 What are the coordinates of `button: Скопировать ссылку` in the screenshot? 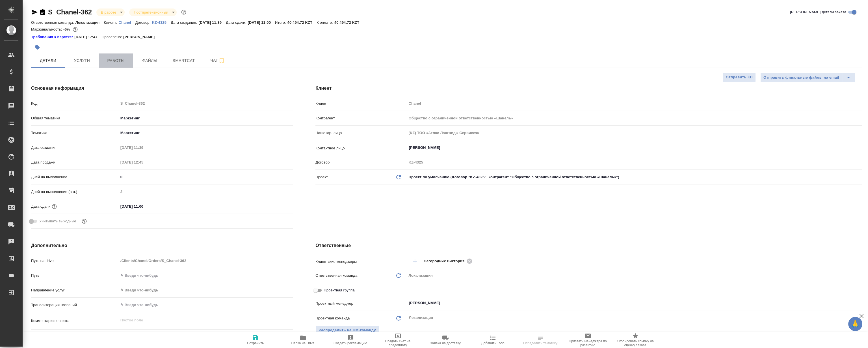 It's located at (43, 12).